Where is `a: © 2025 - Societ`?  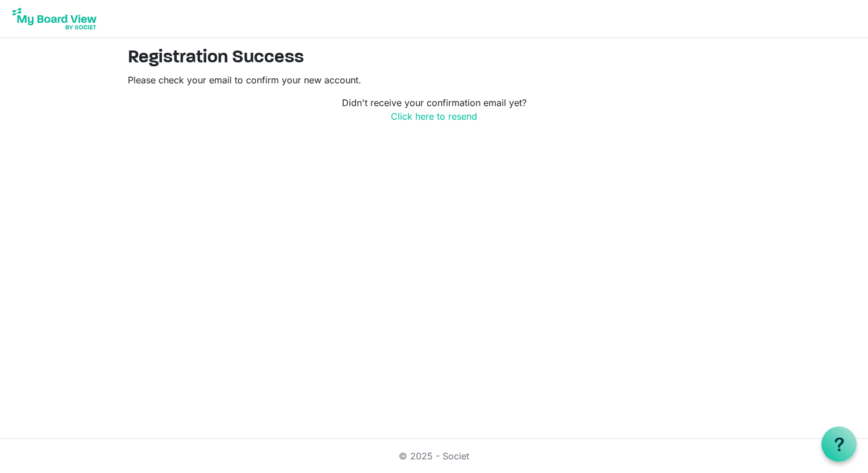
a: © 2025 - Societ is located at coordinates (434, 457).